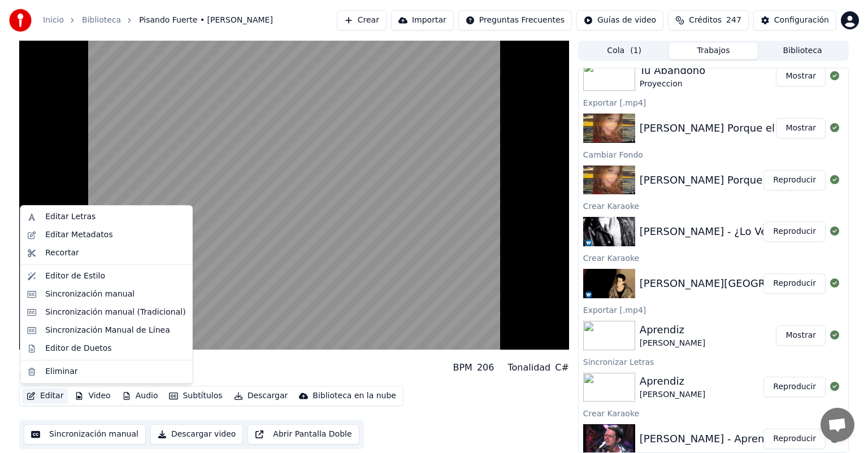 The width and height of the screenshot is (868, 453). Describe the element at coordinates (713, 361) in the screenshot. I see `div: Sincronizar Letras` at that location.